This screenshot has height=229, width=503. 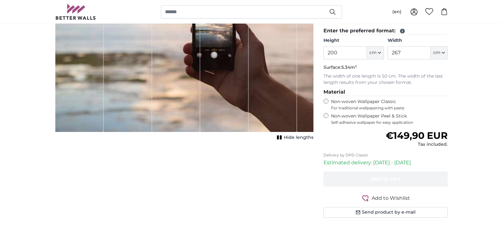 I want to click on button: Hide lengths, so click(x=294, y=138).